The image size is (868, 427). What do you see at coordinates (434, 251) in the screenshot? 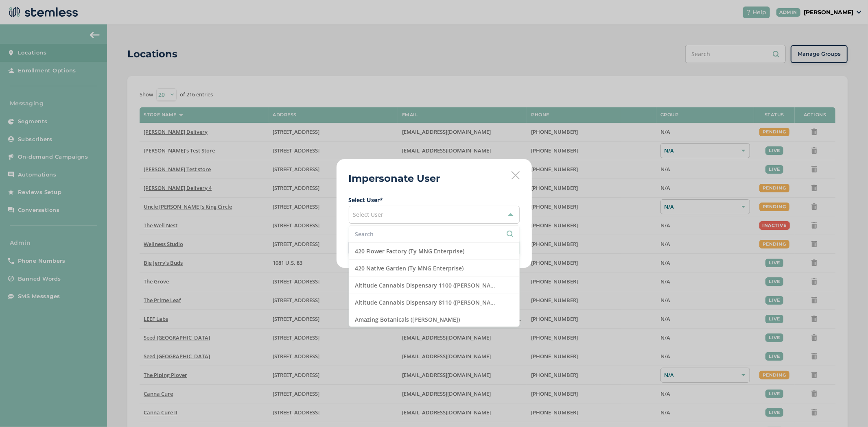
I see `li: 420 Flower Factory (Ty MNG Enterprise)` at bounding box center [434, 251].